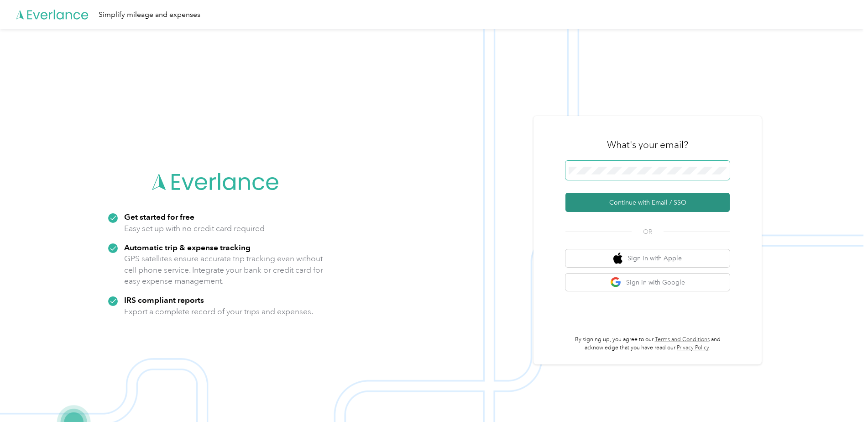 This screenshot has height=422, width=868. Describe the element at coordinates (219, 312) in the screenshot. I see `p: Export a complete record of your trips and expenses.` at that location.